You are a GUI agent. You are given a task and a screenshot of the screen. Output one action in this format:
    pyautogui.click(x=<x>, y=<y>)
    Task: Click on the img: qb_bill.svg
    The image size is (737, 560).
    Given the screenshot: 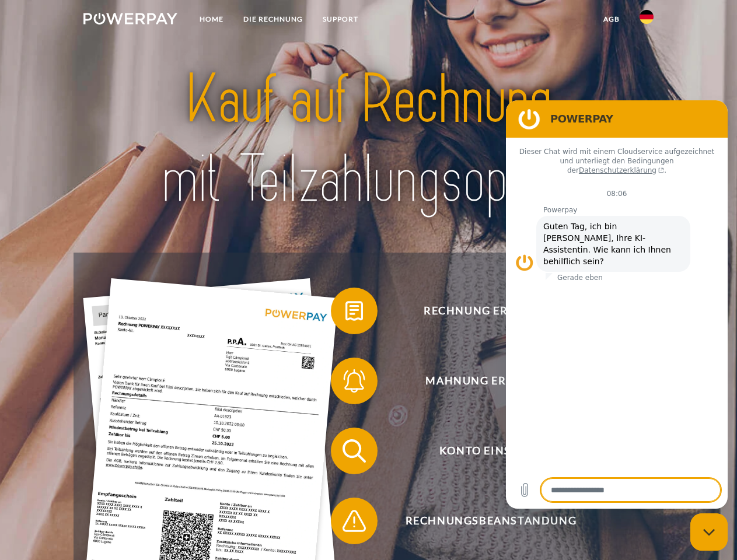 What is the action you would take?
    pyautogui.click(x=355, y=311)
    